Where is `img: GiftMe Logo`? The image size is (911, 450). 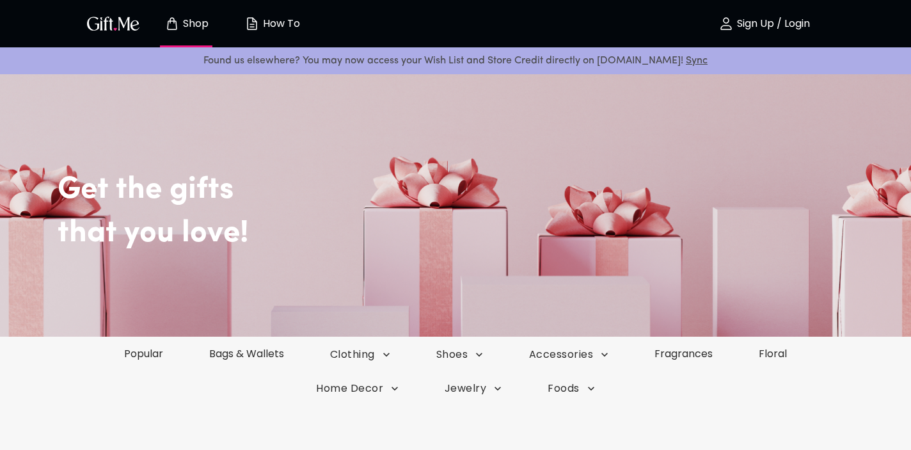
img: GiftMe Logo is located at coordinates (113, 23).